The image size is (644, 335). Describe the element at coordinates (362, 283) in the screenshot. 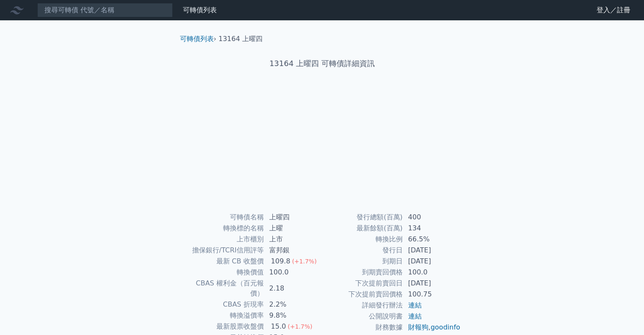

I see `td: 下次提前賣回日` at that location.